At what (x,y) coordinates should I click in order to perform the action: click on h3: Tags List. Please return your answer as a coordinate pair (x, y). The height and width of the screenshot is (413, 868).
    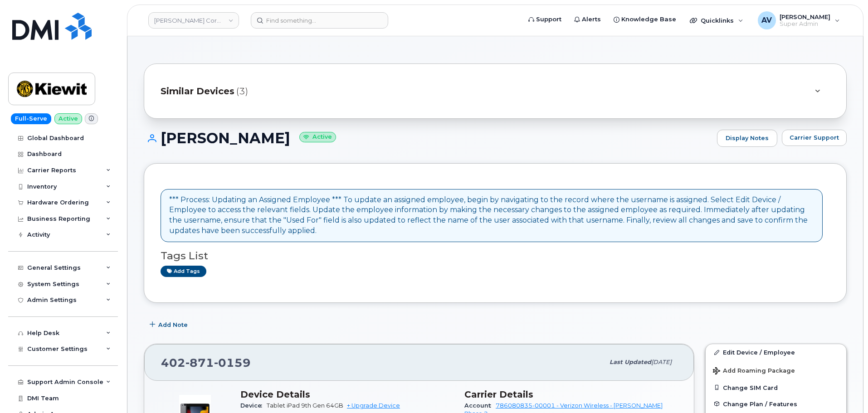
    Looking at the image, I should click on (496, 256).